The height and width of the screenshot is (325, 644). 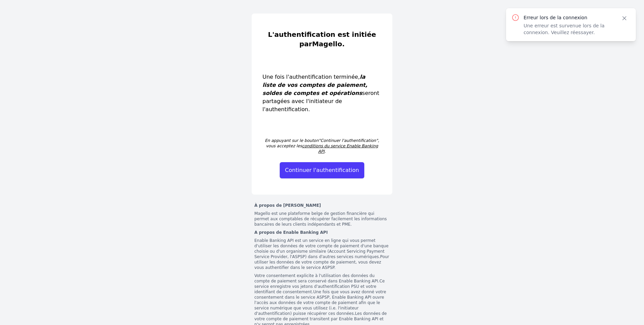 What do you see at coordinates (327, 44) in the screenshot?
I see `strong: Magello` at bounding box center [327, 44].